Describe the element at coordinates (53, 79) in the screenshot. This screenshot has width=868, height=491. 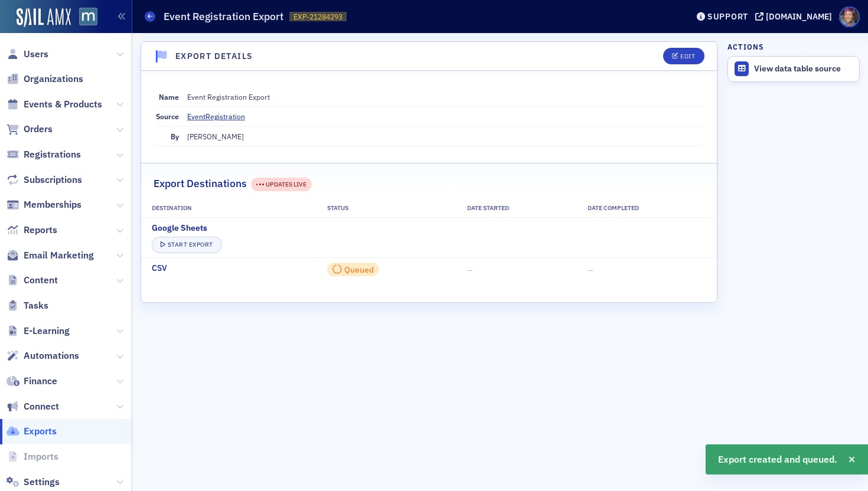
I see `span: Organizations` at that location.